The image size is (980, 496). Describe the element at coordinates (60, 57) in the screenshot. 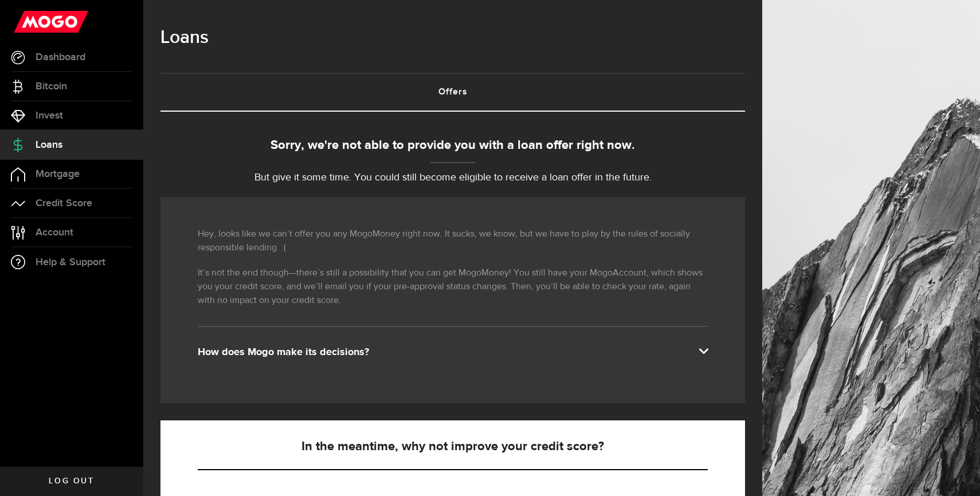

I see `span: Dashboard` at that location.